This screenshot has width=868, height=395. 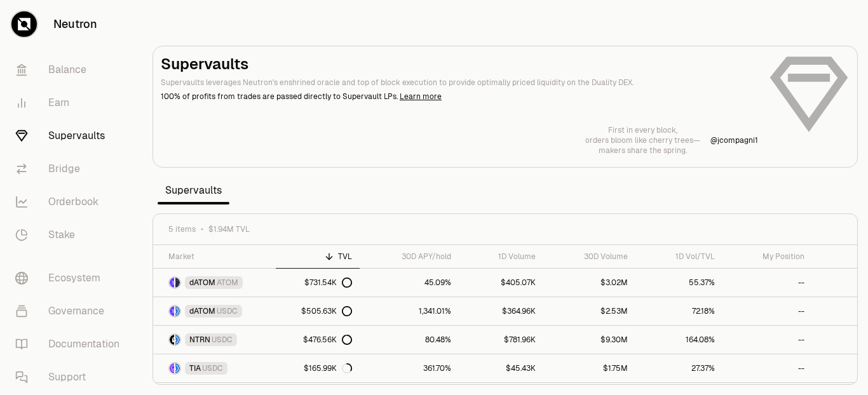 What do you see at coordinates (317, 339) in the screenshot?
I see `a: $476.56K` at bounding box center [317, 339].